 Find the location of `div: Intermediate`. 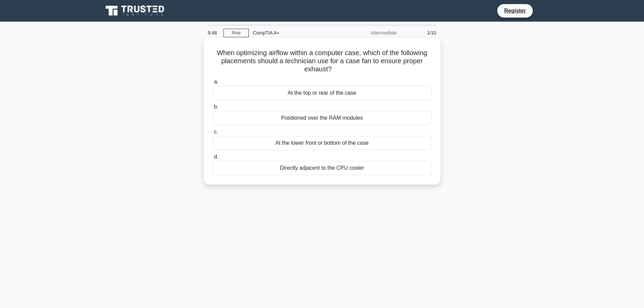

div: Intermediate is located at coordinates (371, 33).